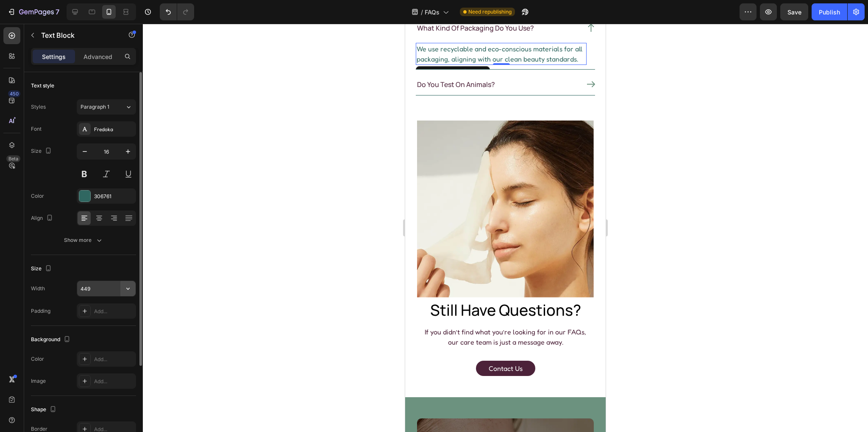 Image resolution: width=868 pixels, height=432 pixels. What do you see at coordinates (96, 30) in the screenshot?
I see `p: We use recyclable and eco-conscious materials for all packaging, aligning with our clean beauty s...` at bounding box center [96, 30].